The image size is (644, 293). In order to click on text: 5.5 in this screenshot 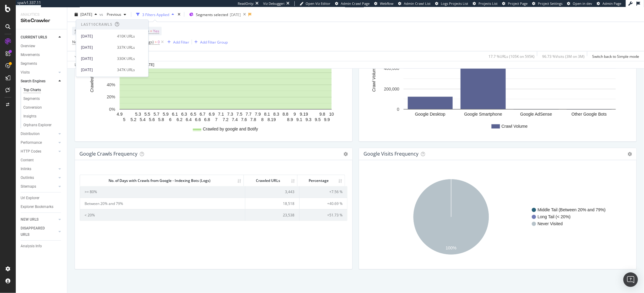, I will do `click(148, 115)`.